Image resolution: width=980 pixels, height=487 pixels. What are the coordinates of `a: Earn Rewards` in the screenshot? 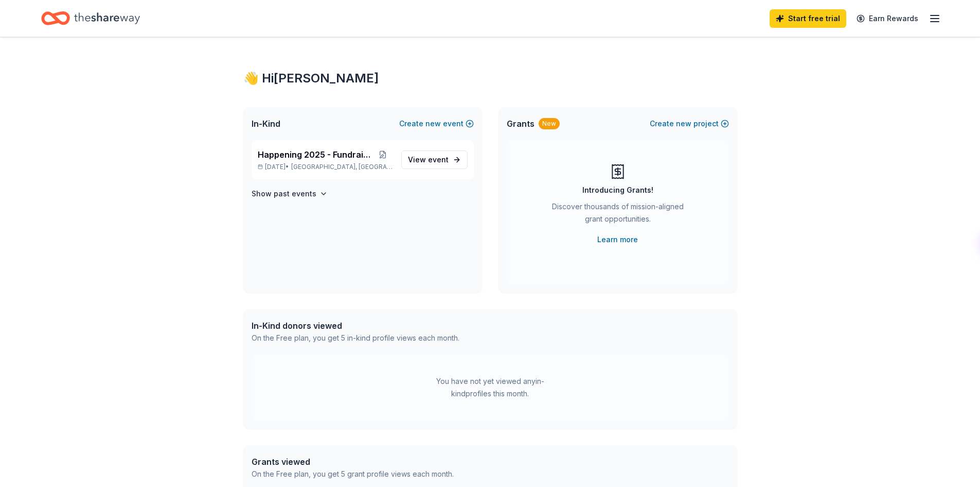 It's located at (887, 18).